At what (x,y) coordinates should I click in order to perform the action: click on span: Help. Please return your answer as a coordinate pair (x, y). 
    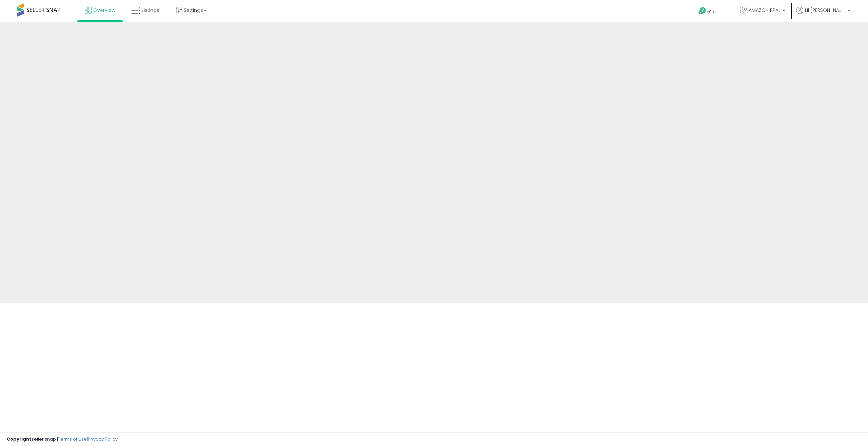
    Looking at the image, I should click on (711, 11).